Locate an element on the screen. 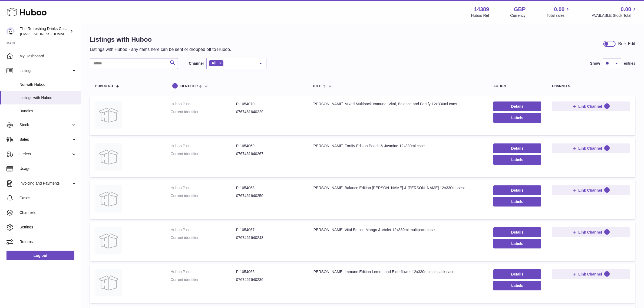 The height and width of the screenshot is (308, 644). dd: P-1054066 is located at coordinates (269, 272).